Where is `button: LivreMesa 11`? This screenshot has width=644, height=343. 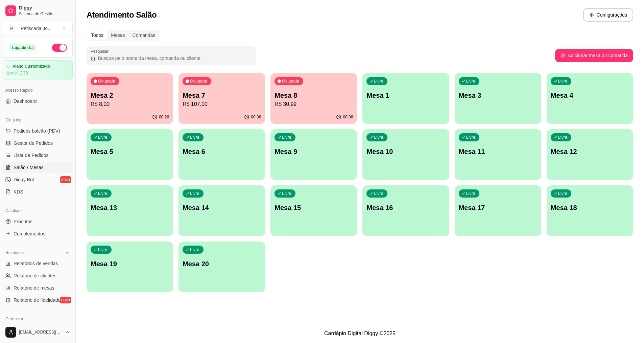
button: LivreMesa 11 is located at coordinates (498, 154).